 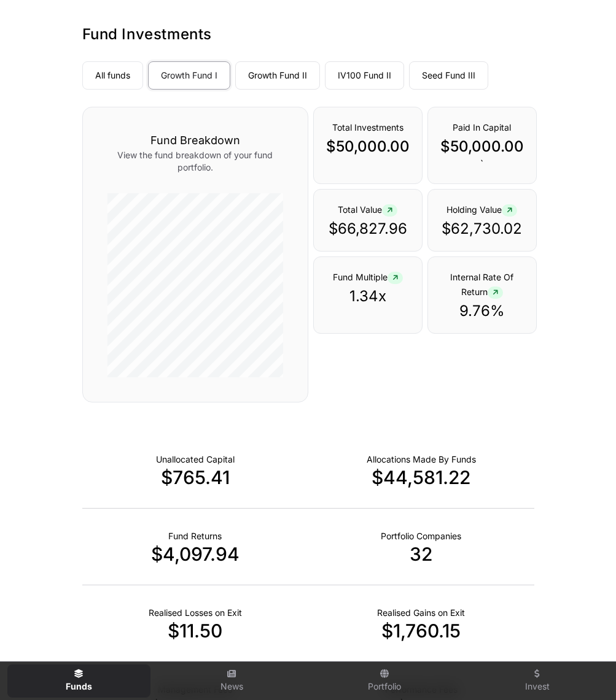 I want to click on span: Fund Multiple, so click(x=368, y=276).